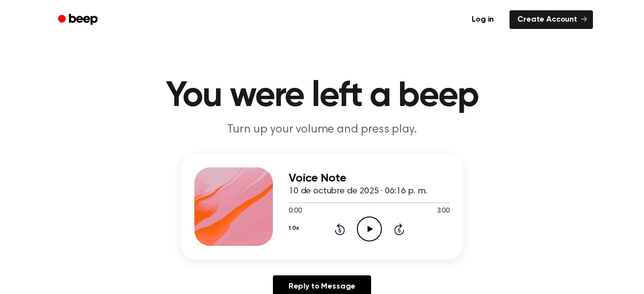 This screenshot has height=294, width=644. I want to click on p: Turn up your volume and press play., so click(322, 130).